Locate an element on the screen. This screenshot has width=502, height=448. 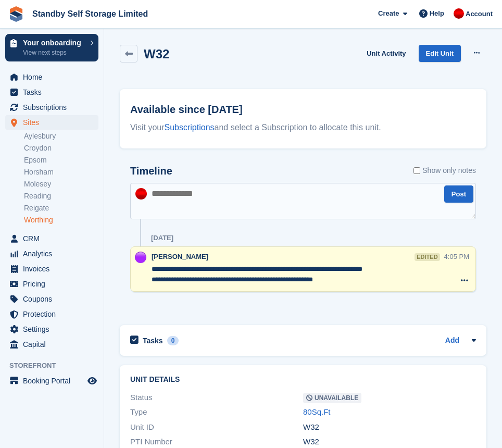
span: Analytics is located at coordinates (54, 253).